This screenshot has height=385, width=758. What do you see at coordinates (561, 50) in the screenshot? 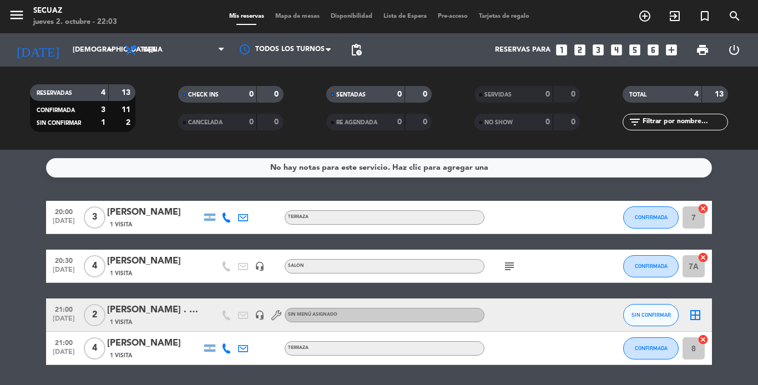
I see `i: looks_one` at bounding box center [561, 50].